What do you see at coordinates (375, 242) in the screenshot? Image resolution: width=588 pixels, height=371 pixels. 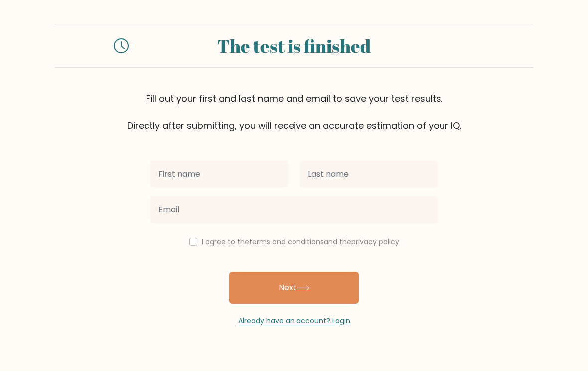 I see `a: privacy policy` at bounding box center [375, 242].